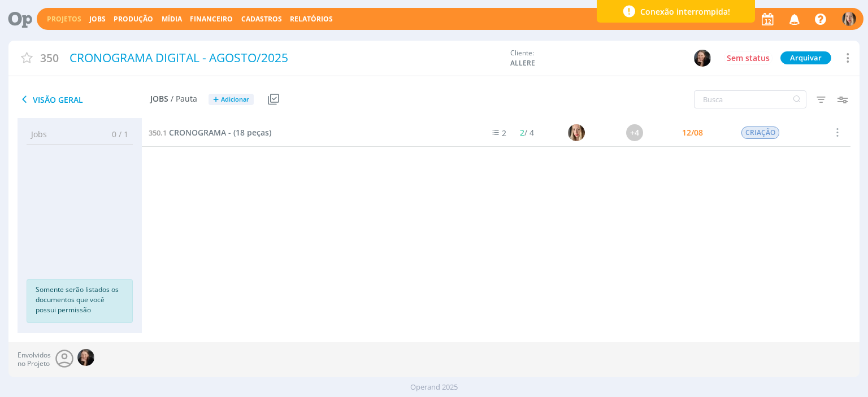  What do you see at coordinates (220, 133) in the screenshot?
I see `span: CRONOGRAMA - (18 peças)` at bounding box center [220, 133].